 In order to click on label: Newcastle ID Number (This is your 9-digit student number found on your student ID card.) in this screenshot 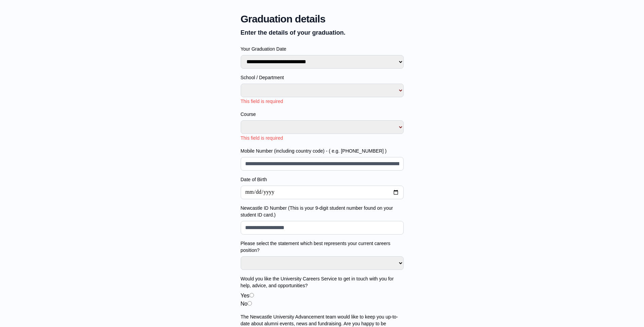, I will do `click(322, 211)`.